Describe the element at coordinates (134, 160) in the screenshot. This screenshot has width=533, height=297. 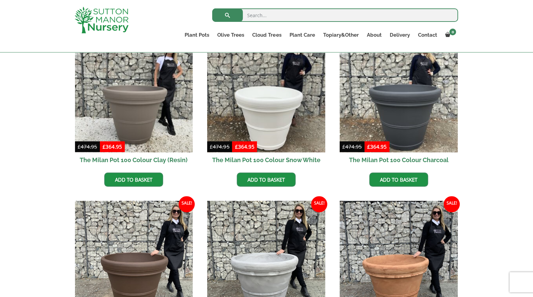
I see `h2: The Milan Pot 100 Colour Clay (Resin)` at that location.